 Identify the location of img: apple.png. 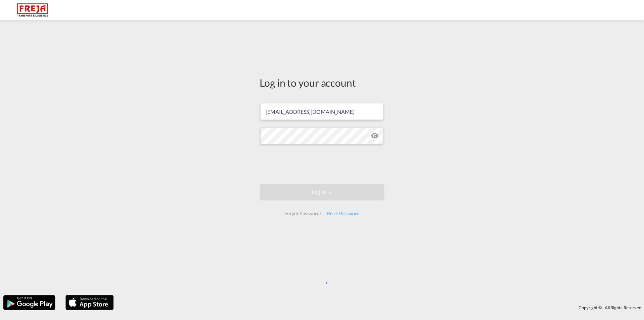
(90, 302).